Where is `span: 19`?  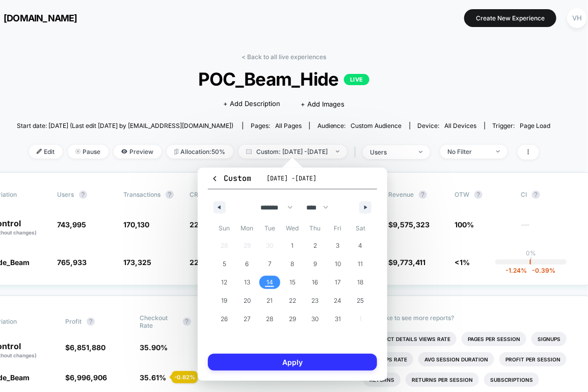 span: 19 is located at coordinates (224, 301).